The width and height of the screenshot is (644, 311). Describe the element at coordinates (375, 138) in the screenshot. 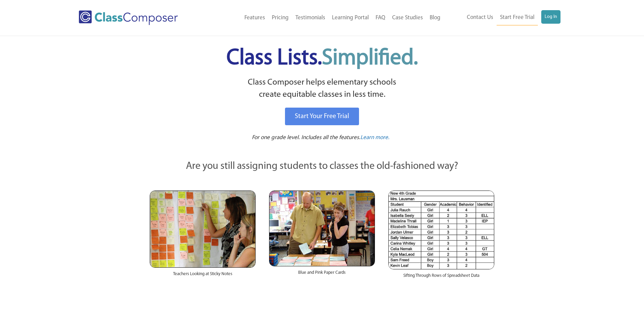

I see `a: Learn more.` at that location.